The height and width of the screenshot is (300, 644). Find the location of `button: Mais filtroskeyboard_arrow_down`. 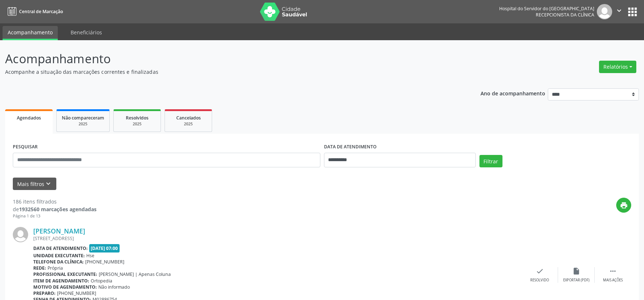

button: Mais filtroskeyboard_arrow_down is located at coordinates (34, 184).